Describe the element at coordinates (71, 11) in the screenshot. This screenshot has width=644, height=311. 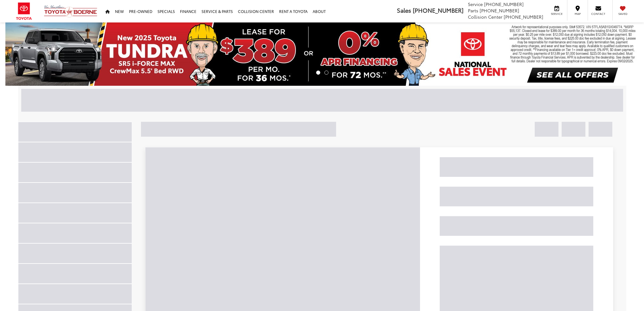
I see `img: Vic Vaughan Toyota of Boerne` at that location.